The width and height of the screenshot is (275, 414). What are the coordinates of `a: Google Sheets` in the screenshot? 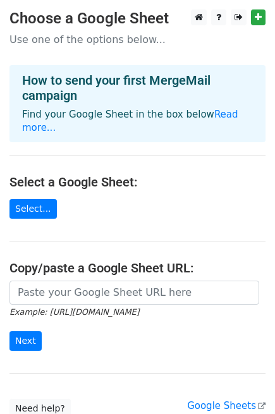 It's located at (226, 405).